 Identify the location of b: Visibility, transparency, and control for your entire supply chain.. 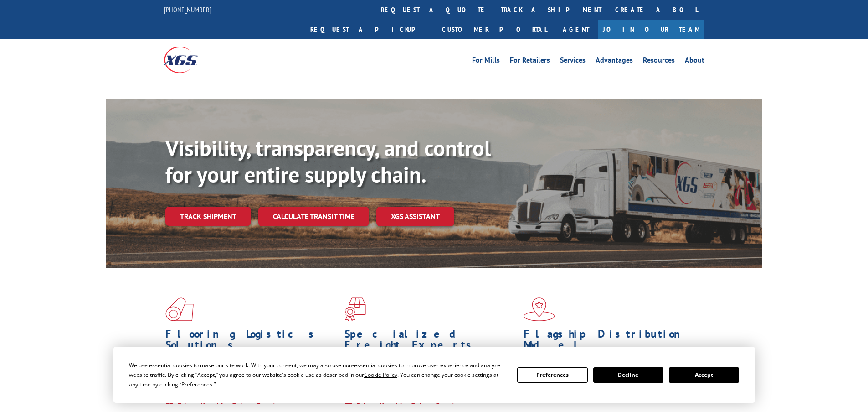
(328, 161).